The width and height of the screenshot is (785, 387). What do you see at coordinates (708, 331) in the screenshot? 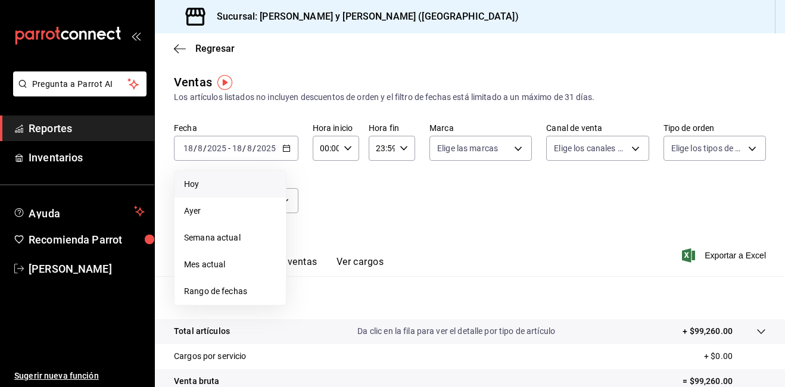
I see `p: + $99,260.00` at bounding box center [708, 331].